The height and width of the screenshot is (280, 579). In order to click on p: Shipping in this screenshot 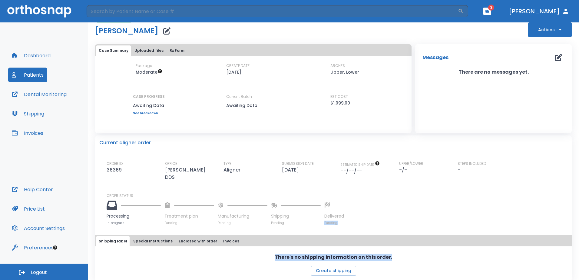, I will do `click(296, 216)`.